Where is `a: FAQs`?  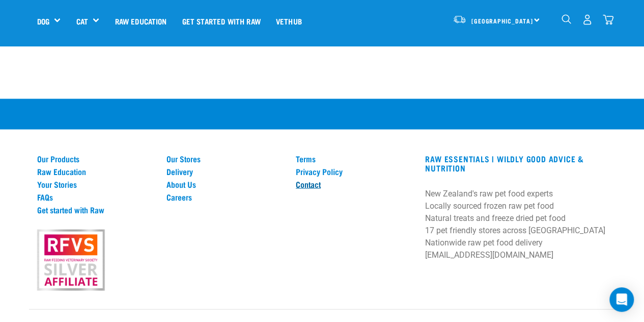
a: FAQs is located at coordinates (96, 196).